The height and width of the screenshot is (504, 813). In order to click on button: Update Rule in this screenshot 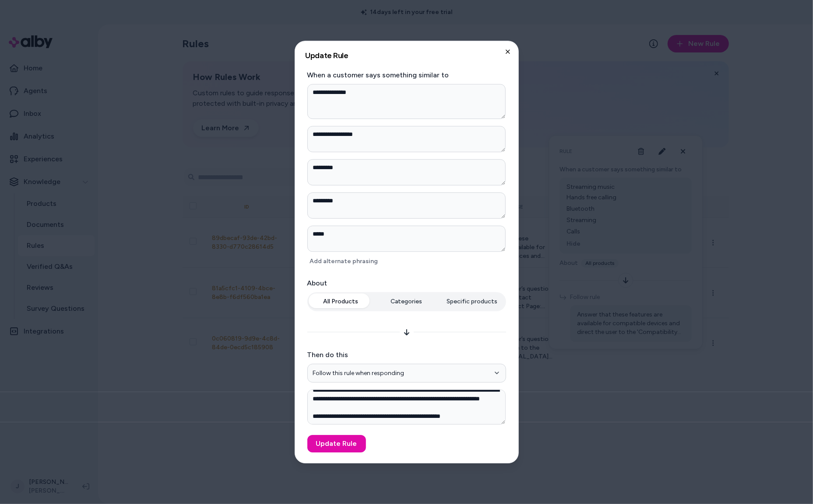, I will do `click(337, 444)`.